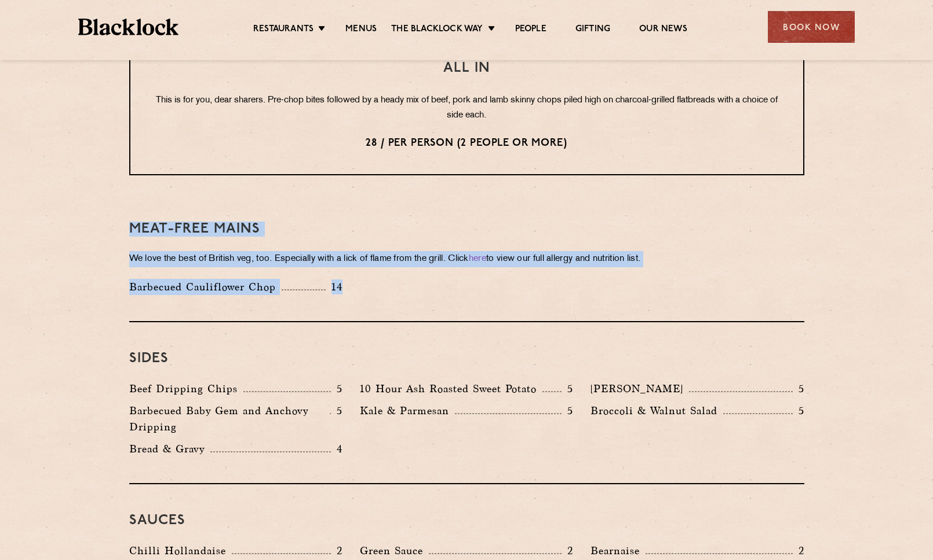 This screenshot has height=560, width=933. I want to click on p: We love the best of British veg, too. Especially with a lick of flame from the grill. Click to vi..., so click(466, 259).